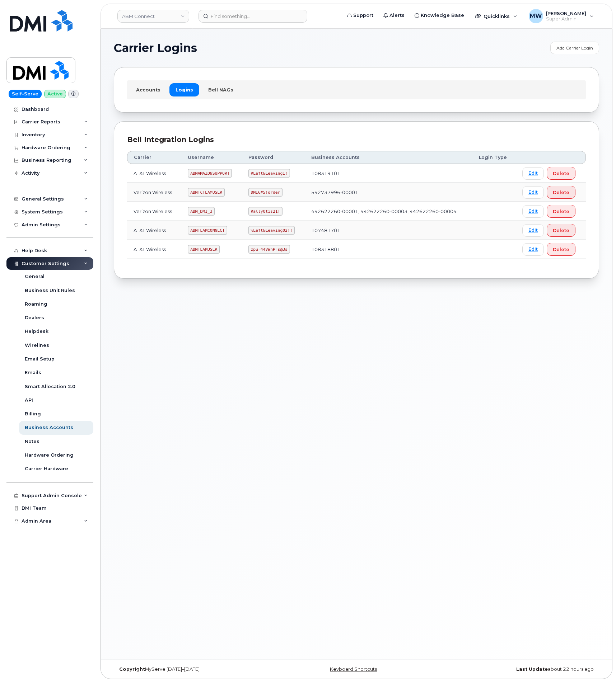  I want to click on a: Accounts, so click(148, 90).